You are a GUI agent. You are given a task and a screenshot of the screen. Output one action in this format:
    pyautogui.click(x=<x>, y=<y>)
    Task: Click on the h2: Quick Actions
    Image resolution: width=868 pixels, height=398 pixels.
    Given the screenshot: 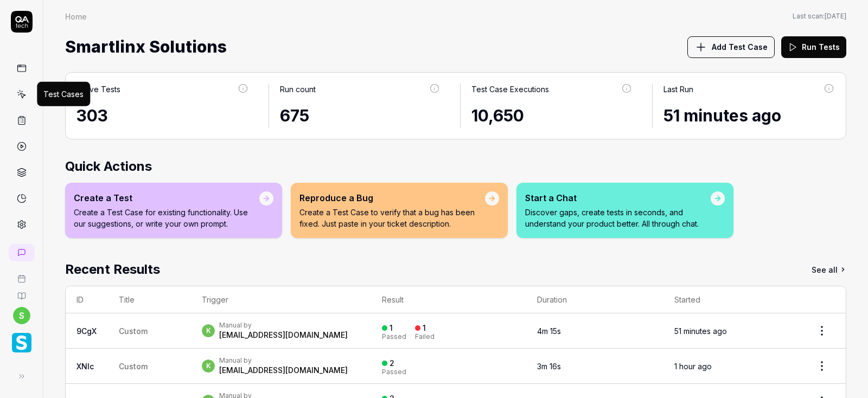 What is the action you would take?
    pyautogui.click(x=455, y=166)
    